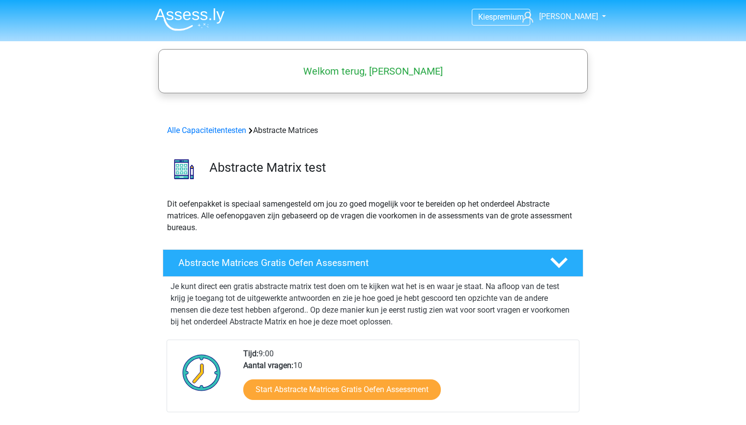 This screenshot has width=746, height=425. Describe the element at coordinates (373, 216) in the screenshot. I see `p: Dit oefenpakket is speciaal samengesteld om jou zo goed mogelijk voor te bereiden op het onderdee...` at that location.